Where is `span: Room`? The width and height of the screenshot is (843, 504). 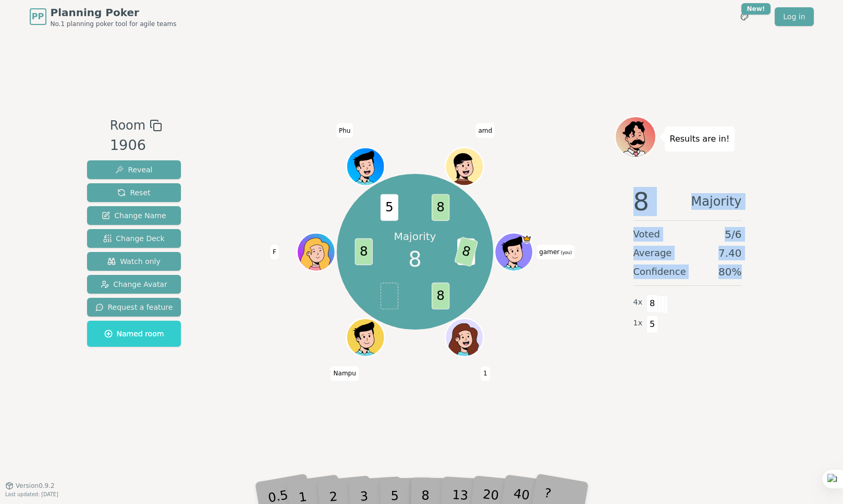 span: Room is located at coordinates (127, 126).